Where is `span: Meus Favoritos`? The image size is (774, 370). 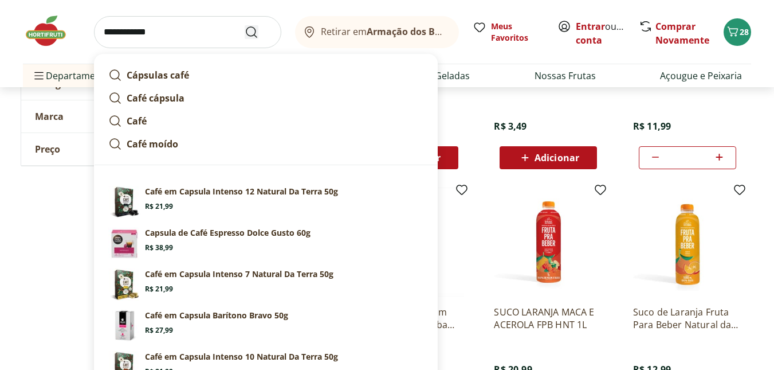 span: Meus Favoritos is located at coordinates (518, 32).